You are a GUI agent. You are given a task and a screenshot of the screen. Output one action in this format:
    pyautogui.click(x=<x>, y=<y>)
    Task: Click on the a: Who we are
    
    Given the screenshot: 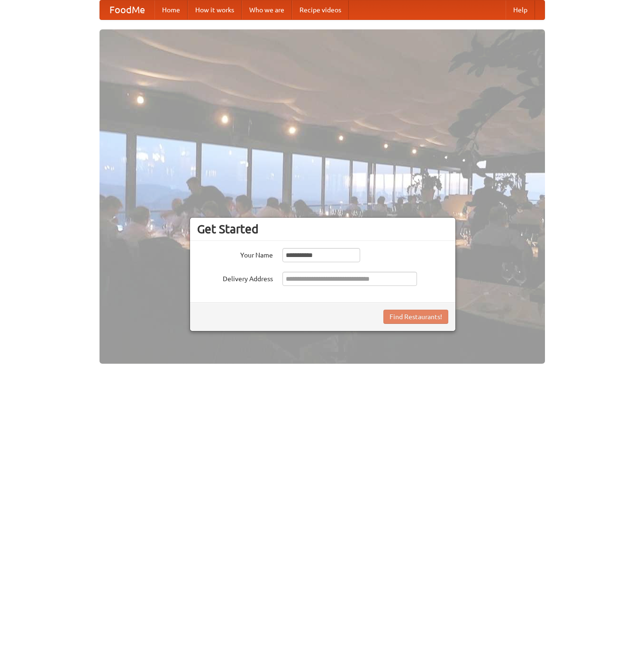 What is the action you would take?
    pyautogui.click(x=267, y=10)
    